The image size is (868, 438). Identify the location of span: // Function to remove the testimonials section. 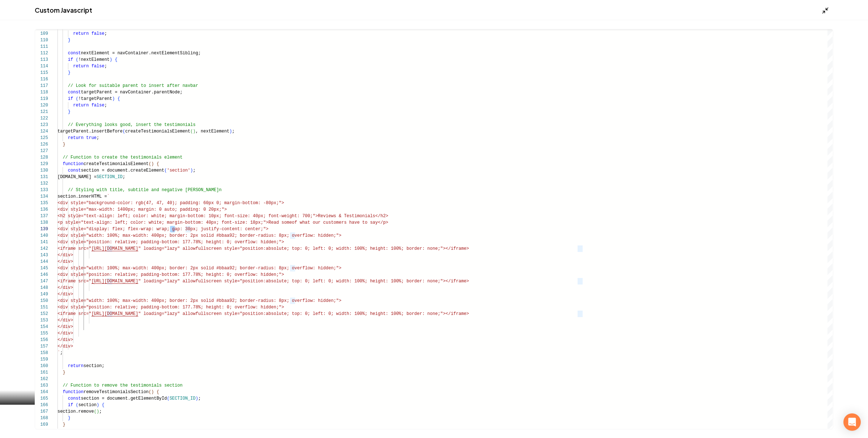
(122, 385).